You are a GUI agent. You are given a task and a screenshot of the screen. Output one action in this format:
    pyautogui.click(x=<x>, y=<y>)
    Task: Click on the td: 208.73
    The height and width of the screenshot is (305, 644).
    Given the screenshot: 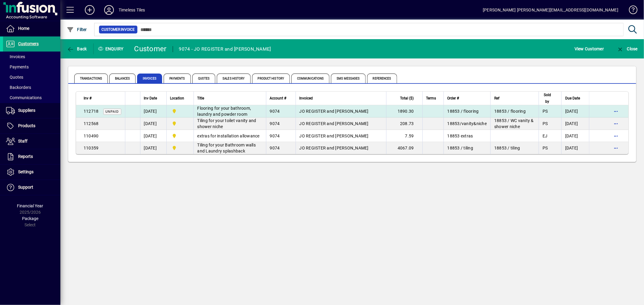 What is the action you would take?
    pyautogui.click(x=404, y=123)
    